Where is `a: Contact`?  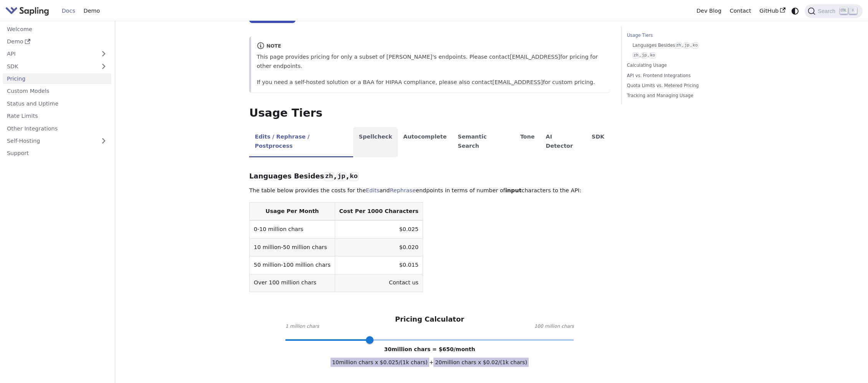
a: Contact is located at coordinates (741, 11).